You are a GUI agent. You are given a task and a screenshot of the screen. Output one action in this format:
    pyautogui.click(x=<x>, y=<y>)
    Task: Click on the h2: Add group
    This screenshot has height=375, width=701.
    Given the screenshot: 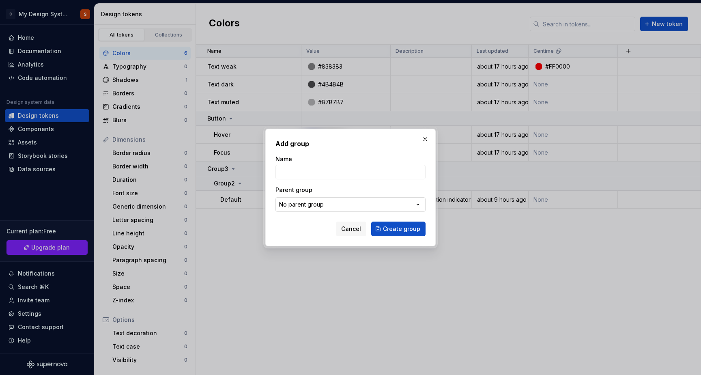 What is the action you would take?
    pyautogui.click(x=350, y=144)
    